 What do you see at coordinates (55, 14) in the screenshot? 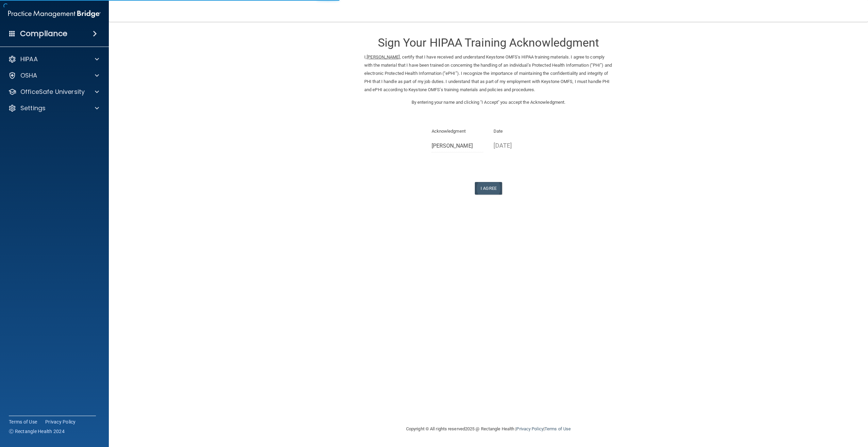
I see `img: PMB logo` at bounding box center [55, 14].